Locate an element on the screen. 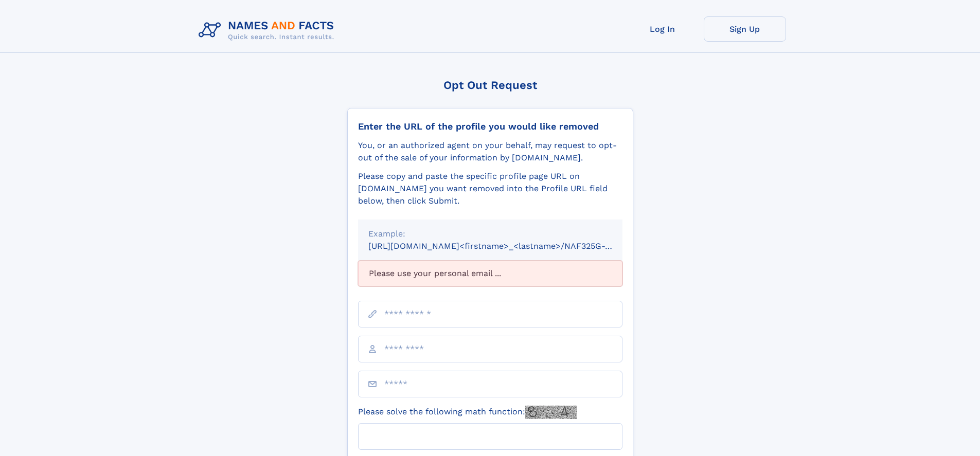 This screenshot has width=980, height=456. div: Opt Out Request is located at coordinates (490, 85).